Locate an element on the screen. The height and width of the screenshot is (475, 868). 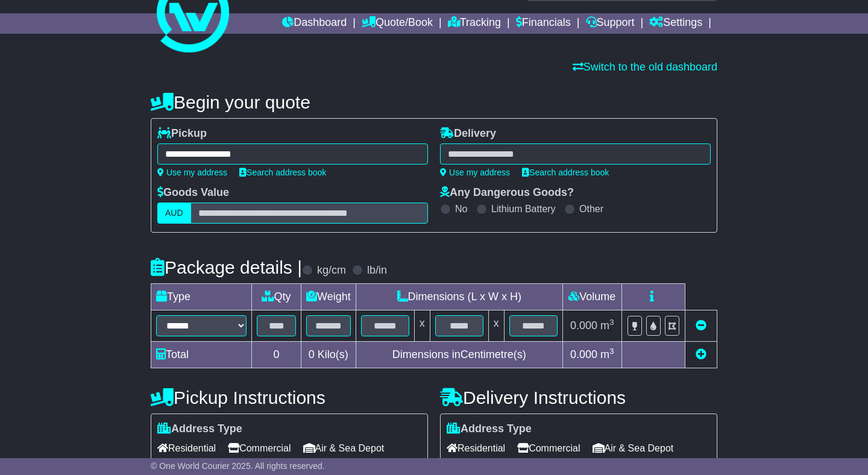
label: lb/in is located at coordinates (377, 270).